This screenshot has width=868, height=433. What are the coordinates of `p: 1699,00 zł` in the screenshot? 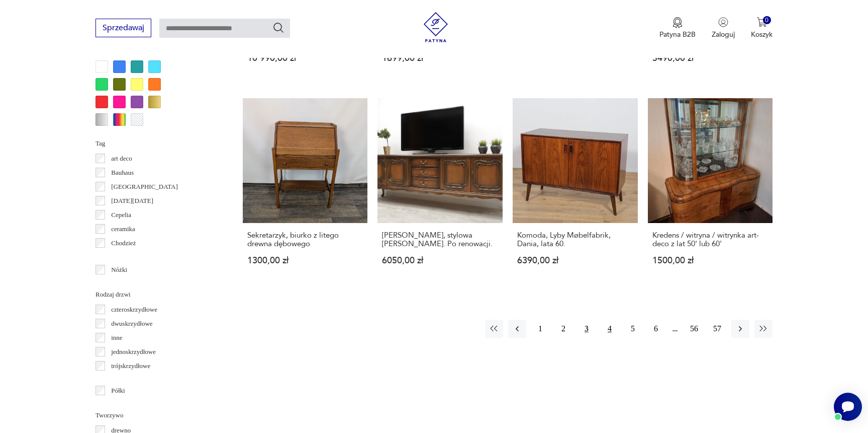 It's located at (440, 58).